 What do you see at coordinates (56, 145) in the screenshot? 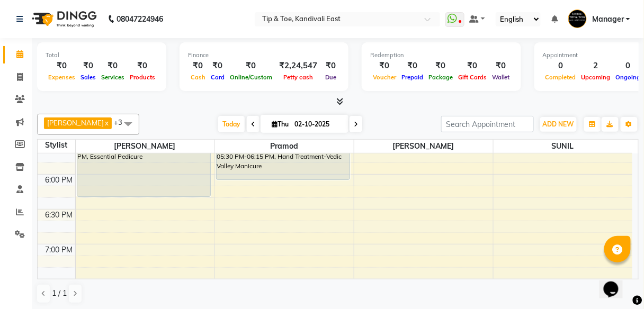
I see `div: Stylist` at bounding box center [56, 145].